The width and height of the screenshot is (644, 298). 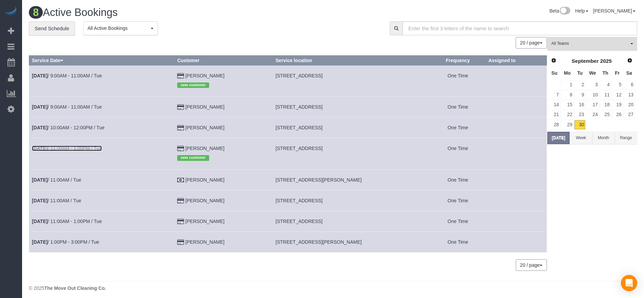 I want to click on div: Open Intercom Messenger, so click(x=629, y=283).